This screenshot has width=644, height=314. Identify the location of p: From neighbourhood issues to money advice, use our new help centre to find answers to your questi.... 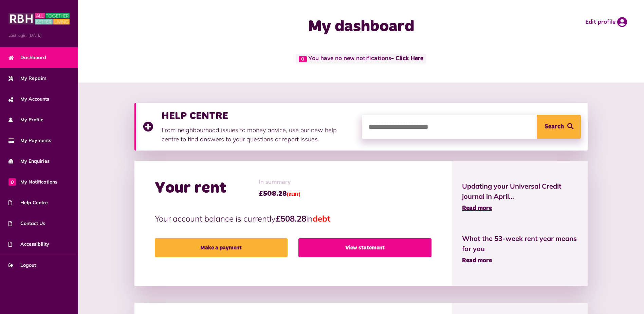
(258, 135).